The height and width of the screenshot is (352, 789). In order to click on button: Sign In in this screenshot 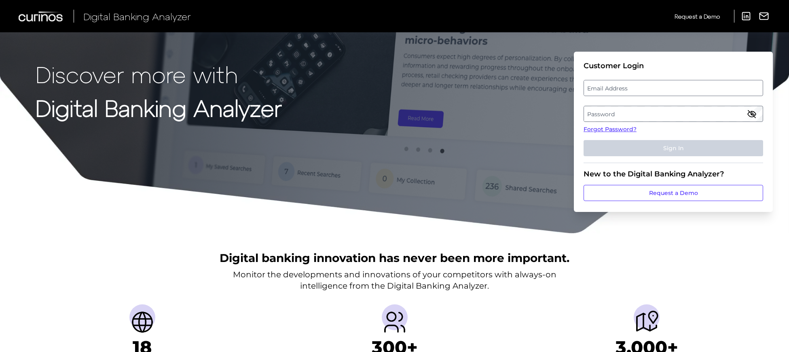, I will do `click(673, 148)`.